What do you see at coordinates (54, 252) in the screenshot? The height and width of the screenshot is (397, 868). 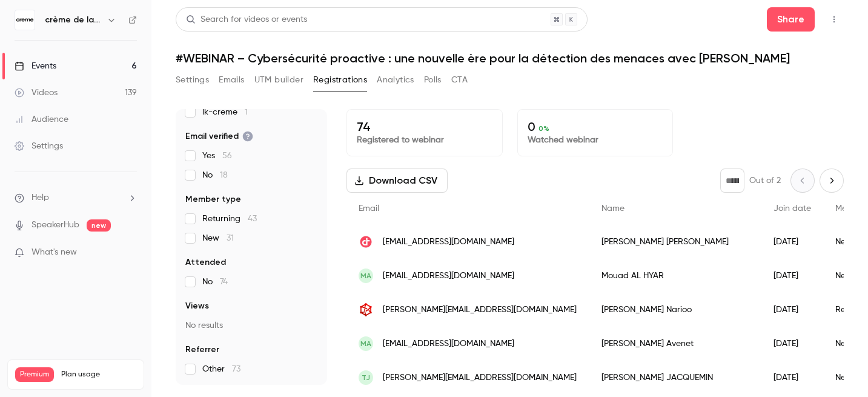 I see `span: What's new` at bounding box center [54, 252].